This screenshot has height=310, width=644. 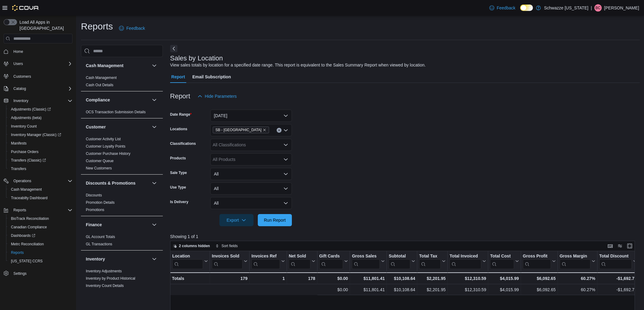 What do you see at coordinates (105, 147) in the screenshot?
I see `span: Customer Loyalty Points` at bounding box center [105, 147].